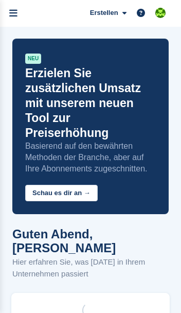 The width and height of the screenshot is (181, 313). What do you see at coordinates (33, 59) in the screenshot?
I see `div: NEU` at bounding box center [33, 59].